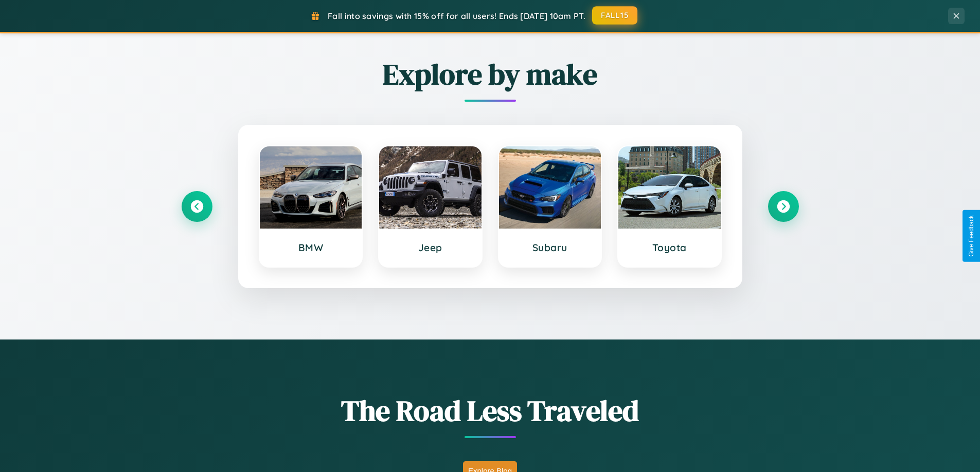 This screenshot has height=472, width=980. What do you see at coordinates (310, 248) in the screenshot?
I see `h3: BMW` at bounding box center [310, 248].